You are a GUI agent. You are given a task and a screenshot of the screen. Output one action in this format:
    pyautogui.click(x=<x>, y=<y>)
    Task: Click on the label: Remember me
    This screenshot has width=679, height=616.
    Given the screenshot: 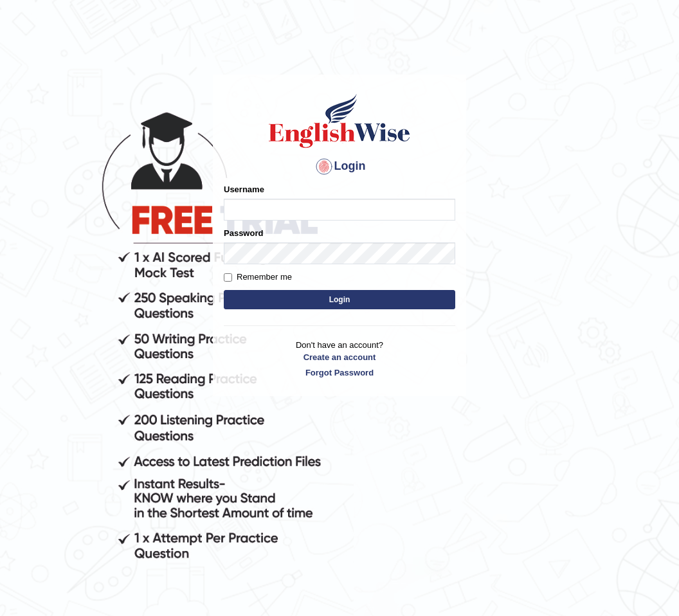 What is the action you would take?
    pyautogui.click(x=258, y=277)
    